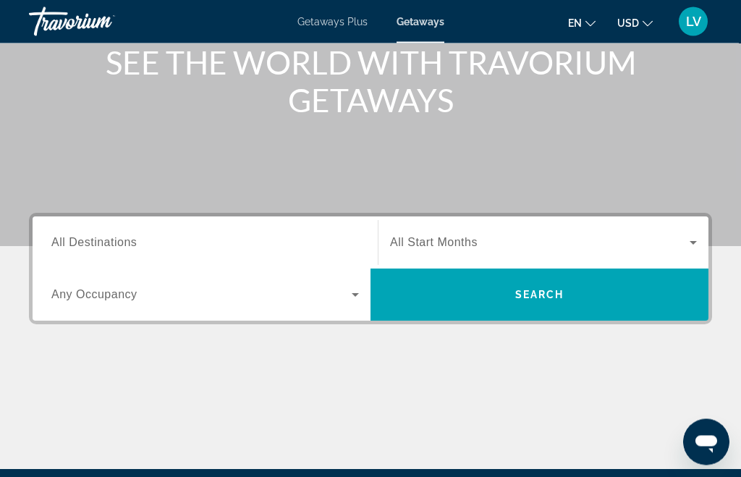 The height and width of the screenshot is (477, 741). What do you see at coordinates (433, 242) in the screenshot?
I see `span: All Start Months` at bounding box center [433, 242].